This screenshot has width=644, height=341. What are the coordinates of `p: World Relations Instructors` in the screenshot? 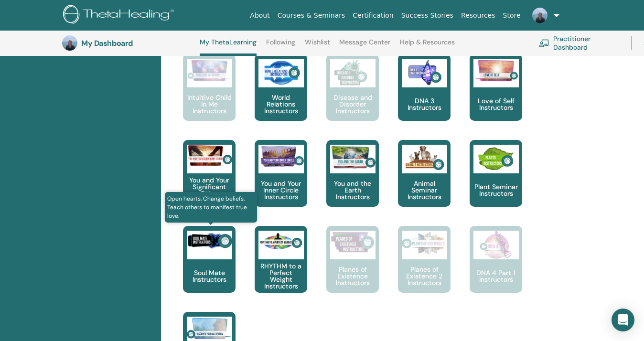 It's located at (281, 104).